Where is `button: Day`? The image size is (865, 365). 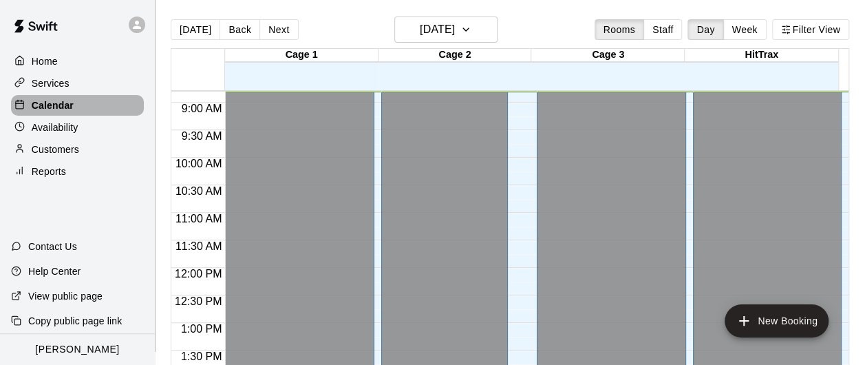 button: Day is located at coordinates (705, 30).